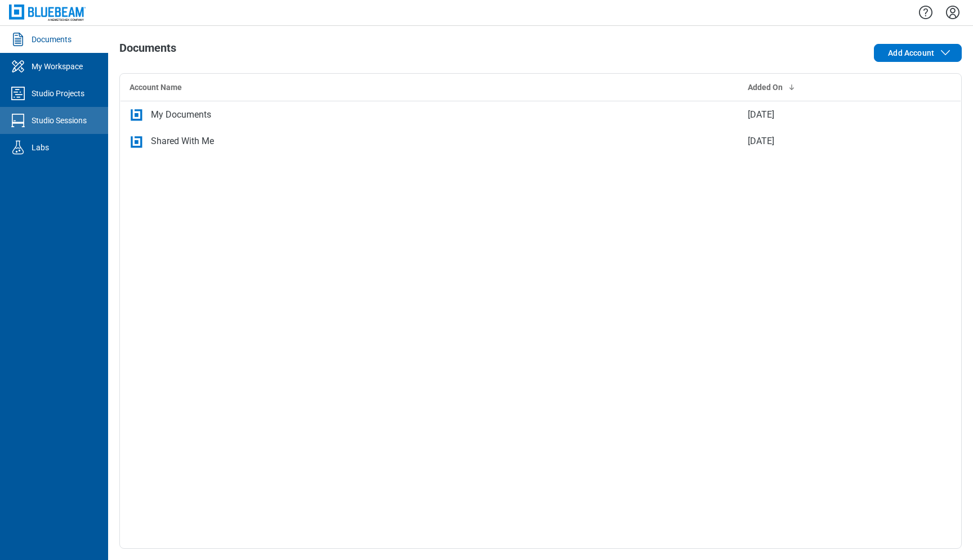  I want to click on div: Studio Sessions, so click(59, 120).